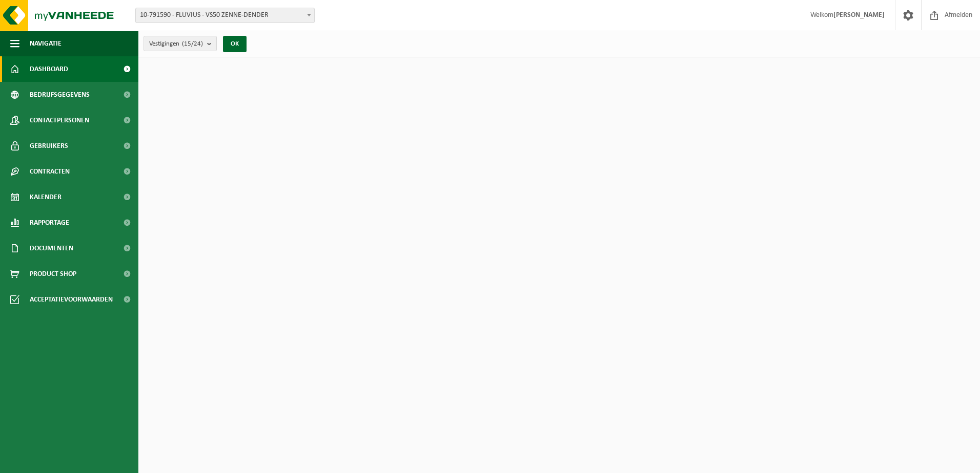 This screenshot has height=473, width=980. Describe the element at coordinates (225, 15) in the screenshot. I see `span: 10-791590 - FLUVIUS - VS50 ZENNE-DENDER` at that location.